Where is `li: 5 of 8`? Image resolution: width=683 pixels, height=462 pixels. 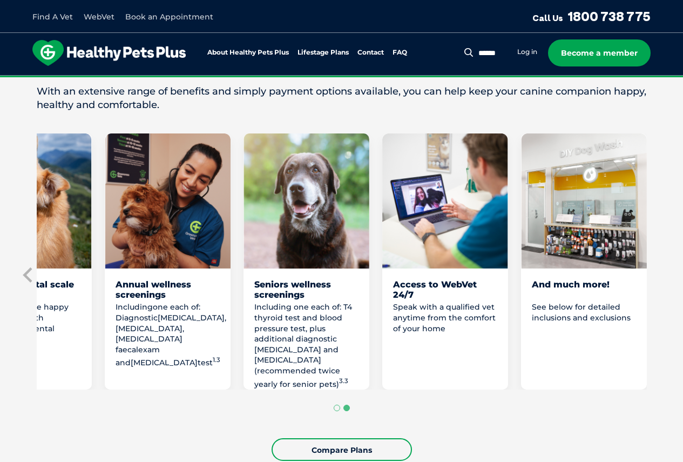
li: 5 of 8 is located at coordinates (167, 261).